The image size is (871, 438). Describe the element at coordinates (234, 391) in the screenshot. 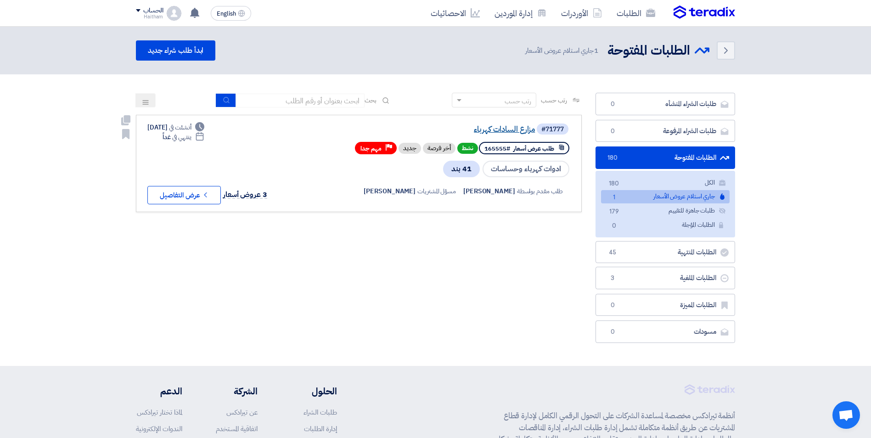

I see `li: الشركة` at that location.